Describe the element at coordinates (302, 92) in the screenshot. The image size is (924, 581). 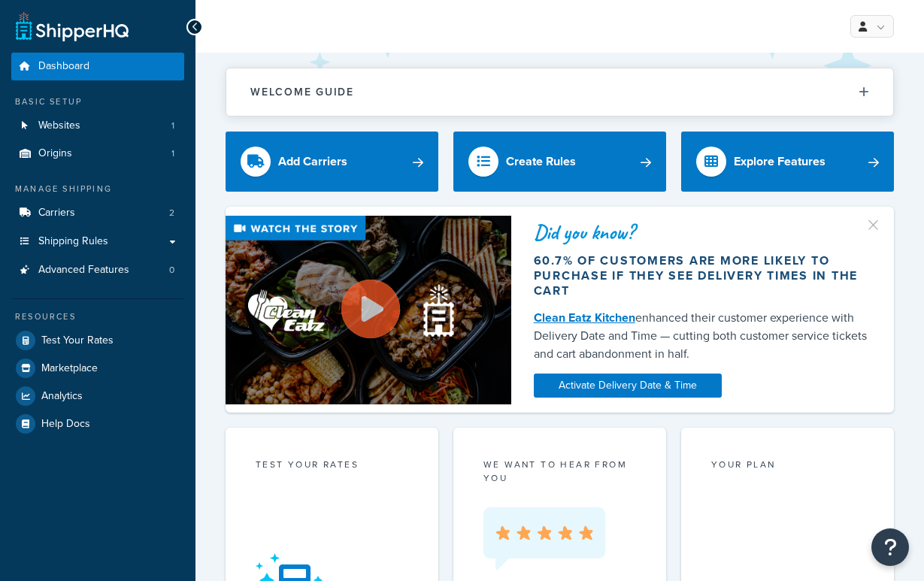
I see `h2: Welcome Guide` at that location.